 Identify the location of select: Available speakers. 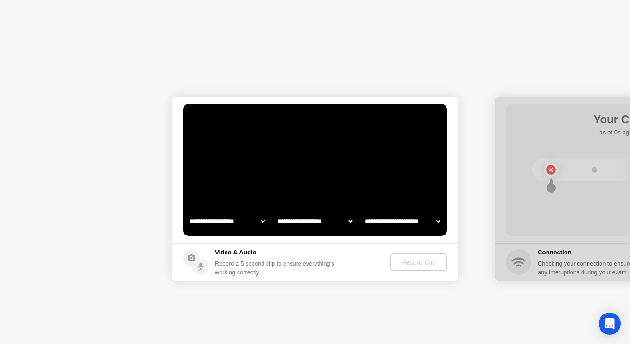
(315, 221).